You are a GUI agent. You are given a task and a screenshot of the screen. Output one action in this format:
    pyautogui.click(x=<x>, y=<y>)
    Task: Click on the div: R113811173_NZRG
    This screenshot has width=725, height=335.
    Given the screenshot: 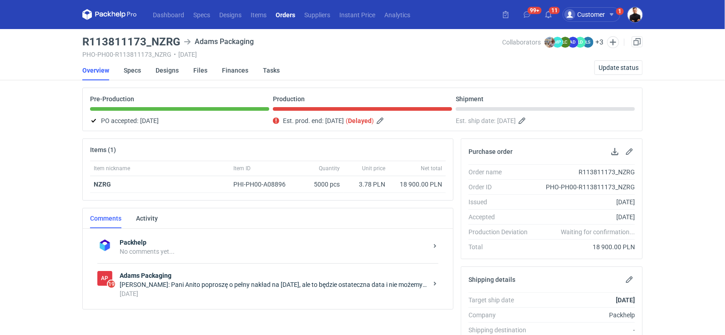 What is the action you would take?
    pyautogui.click(x=585, y=172)
    